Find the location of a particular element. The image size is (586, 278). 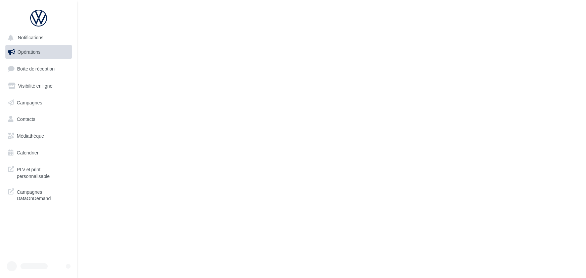

a: Campagnes DataOnDemand is located at coordinates (39, 195).